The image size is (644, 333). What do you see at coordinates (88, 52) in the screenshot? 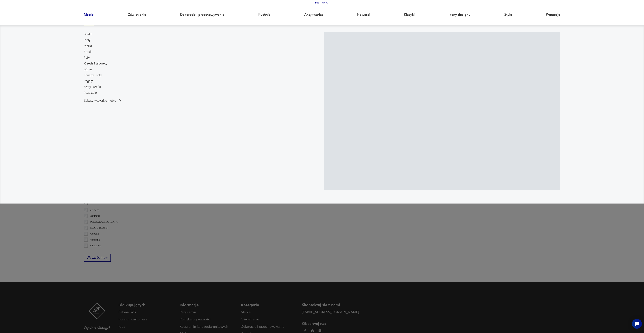
I see `a: Fotele` at bounding box center [88, 52].